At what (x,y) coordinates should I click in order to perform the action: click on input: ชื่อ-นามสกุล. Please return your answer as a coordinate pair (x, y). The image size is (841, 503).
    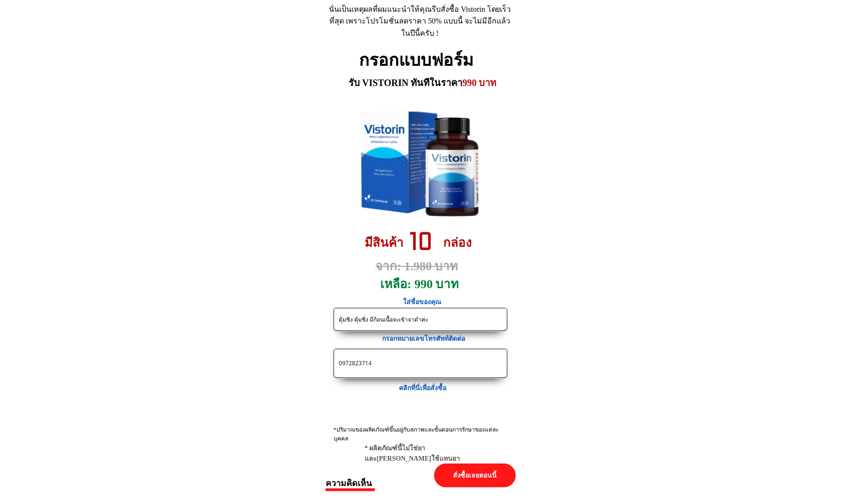
    Looking at the image, I should click on (421, 319).